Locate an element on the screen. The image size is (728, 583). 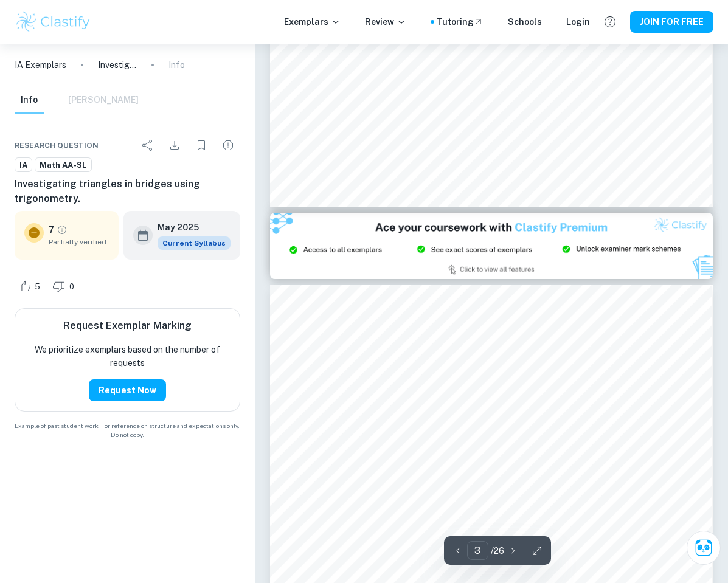
div: Report issue is located at coordinates (228, 145).